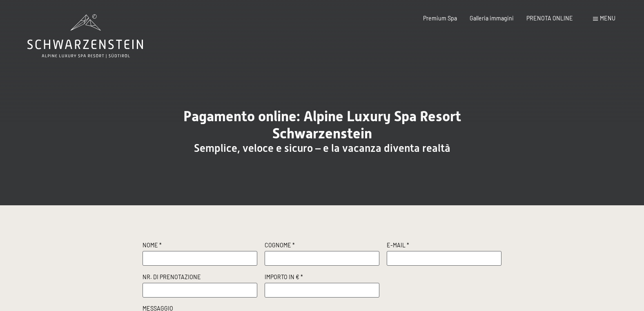  I want to click on label: Nr. di prenotazione, so click(200, 278).